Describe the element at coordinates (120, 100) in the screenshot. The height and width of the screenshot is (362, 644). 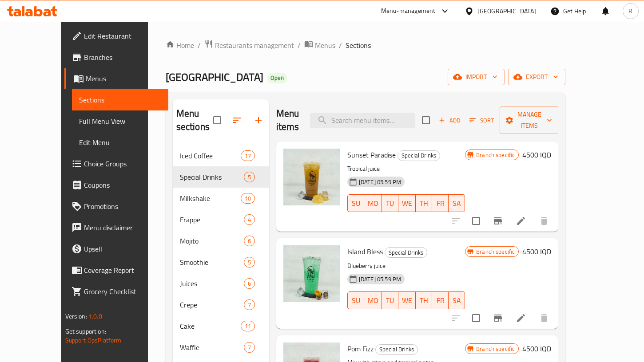
I see `a: Sections` at that location.